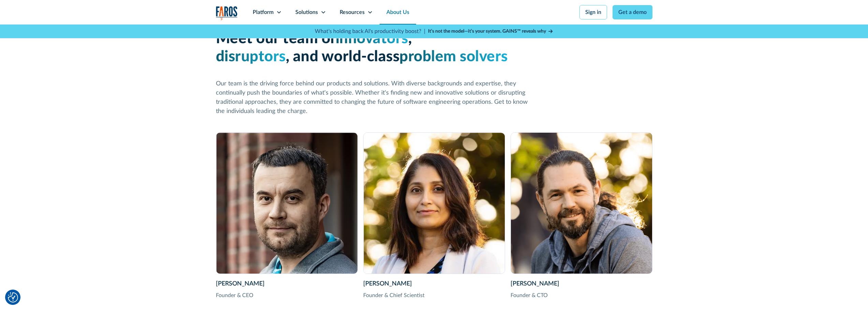  What do you see at coordinates (226, 13) in the screenshot?
I see `img: Logo of the analytics and reporting company Faros.` at bounding box center [226, 13].